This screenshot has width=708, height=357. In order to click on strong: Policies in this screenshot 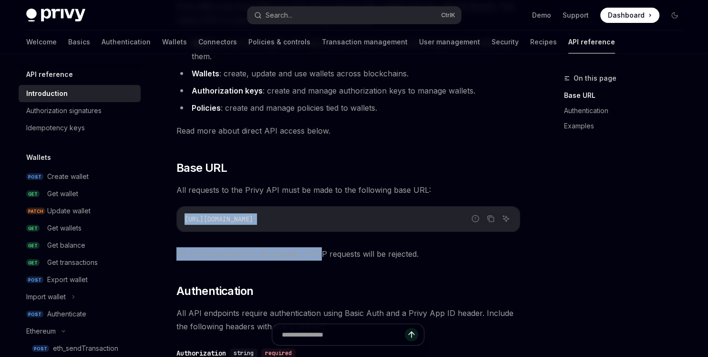, I will do `click(206, 108)`.